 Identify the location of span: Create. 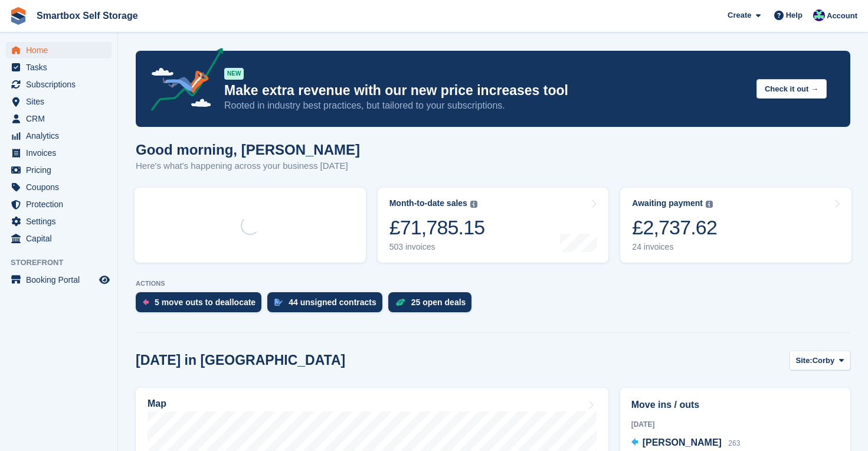
(740, 16).